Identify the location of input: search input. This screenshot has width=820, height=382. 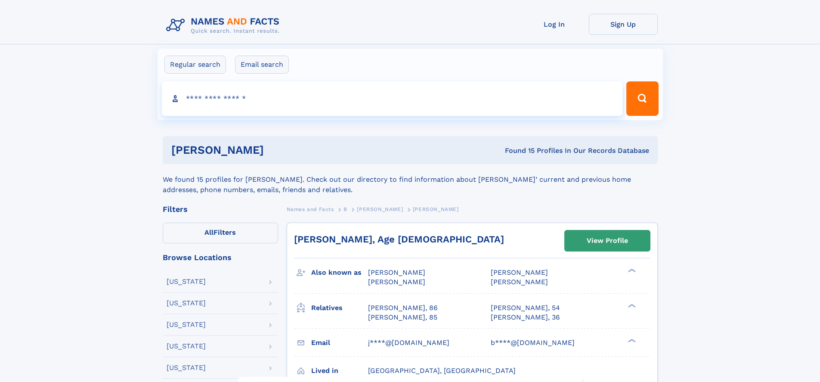
(392, 99).